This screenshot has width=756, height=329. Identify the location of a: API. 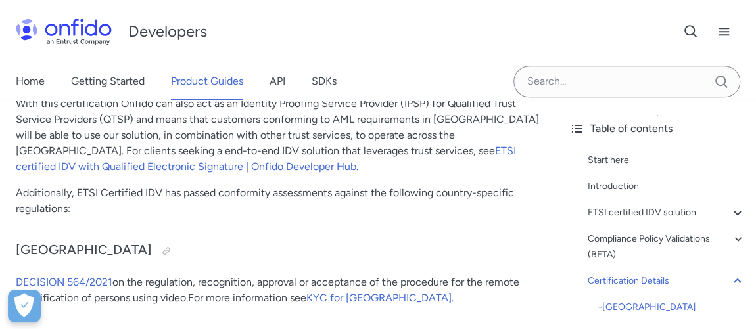
(277, 82).